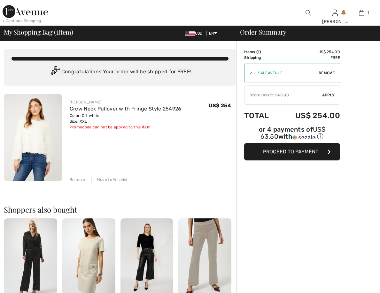 The height and width of the screenshot is (293, 380). Describe the element at coordinates (126, 108) in the screenshot. I see `a: Crew Neck Pullover with Fringe Style 254926` at that location.